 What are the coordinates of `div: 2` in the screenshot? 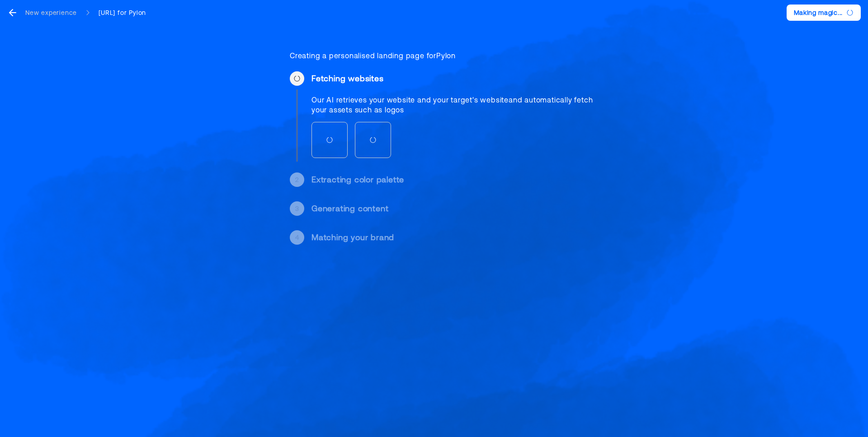 It's located at (297, 180).